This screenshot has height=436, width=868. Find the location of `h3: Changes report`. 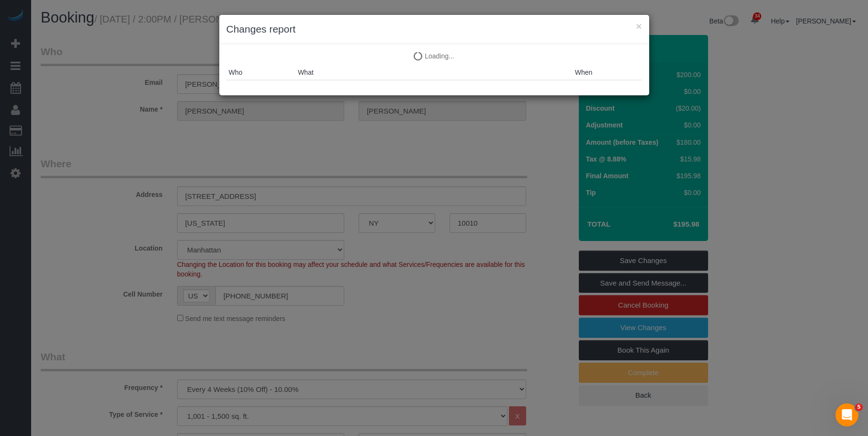

h3: Changes report is located at coordinates (434, 29).